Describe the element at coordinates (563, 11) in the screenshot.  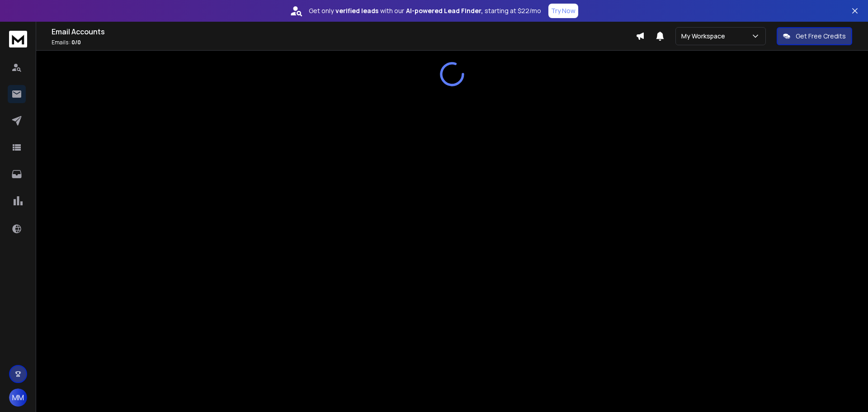
I see `button: Try Now` at that location.